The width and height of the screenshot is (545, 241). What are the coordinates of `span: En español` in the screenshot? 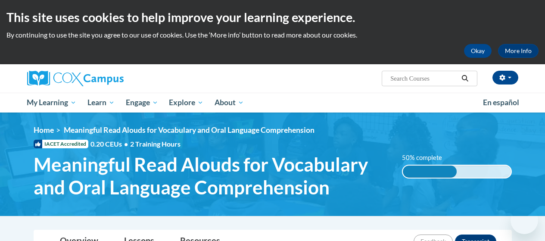 It's located at (501, 102).